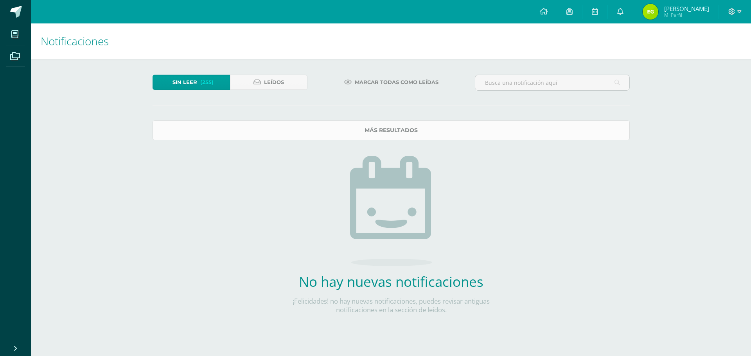 The image size is (751, 356). What do you see at coordinates (650, 12) in the screenshot?
I see `img: ad9f36509aab1feb172c6644ea95a3f4.png` at bounding box center [650, 12].